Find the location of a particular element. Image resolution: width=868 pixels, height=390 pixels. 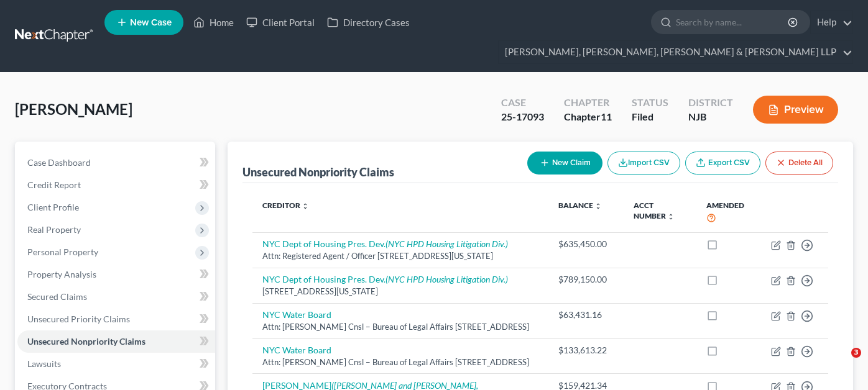

a: Secured Claims is located at coordinates (117, 297).